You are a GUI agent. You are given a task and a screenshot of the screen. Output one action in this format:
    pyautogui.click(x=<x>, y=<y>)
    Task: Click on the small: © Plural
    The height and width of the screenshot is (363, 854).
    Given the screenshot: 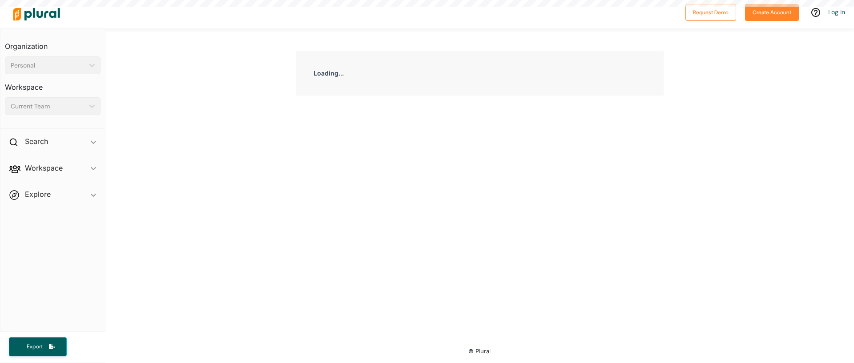 What is the action you would take?
    pyautogui.click(x=479, y=351)
    